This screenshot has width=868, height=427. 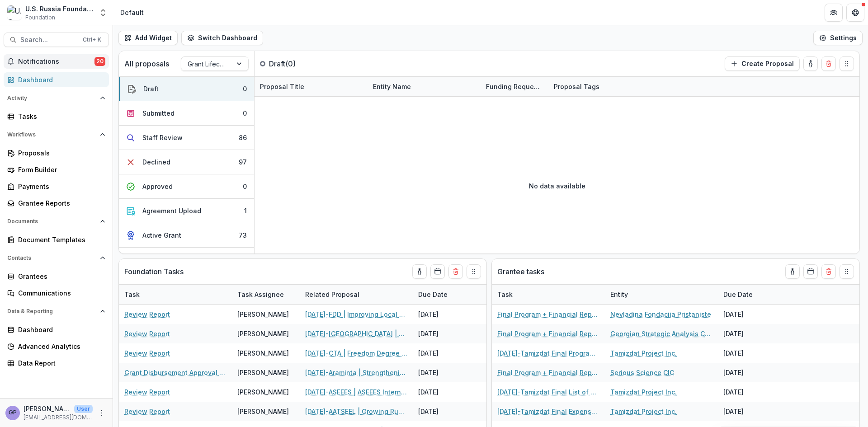 What do you see at coordinates (52, 135) in the screenshot?
I see `span: Workflows` at bounding box center [52, 135].